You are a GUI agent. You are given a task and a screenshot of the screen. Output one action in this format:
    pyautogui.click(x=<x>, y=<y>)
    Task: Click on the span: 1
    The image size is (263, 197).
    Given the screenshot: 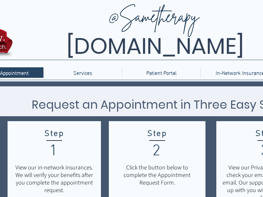 What is the action you would take?
    pyautogui.click(x=54, y=152)
    